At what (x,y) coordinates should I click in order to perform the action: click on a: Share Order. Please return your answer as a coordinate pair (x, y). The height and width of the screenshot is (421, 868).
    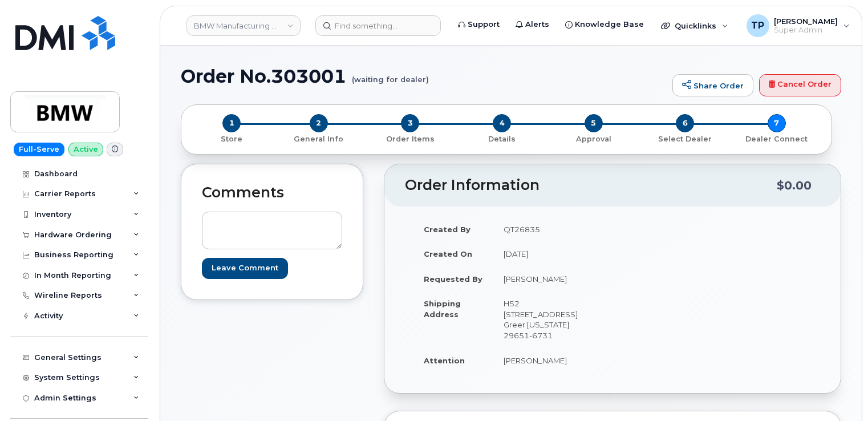
    Looking at the image, I should click on (712, 86).